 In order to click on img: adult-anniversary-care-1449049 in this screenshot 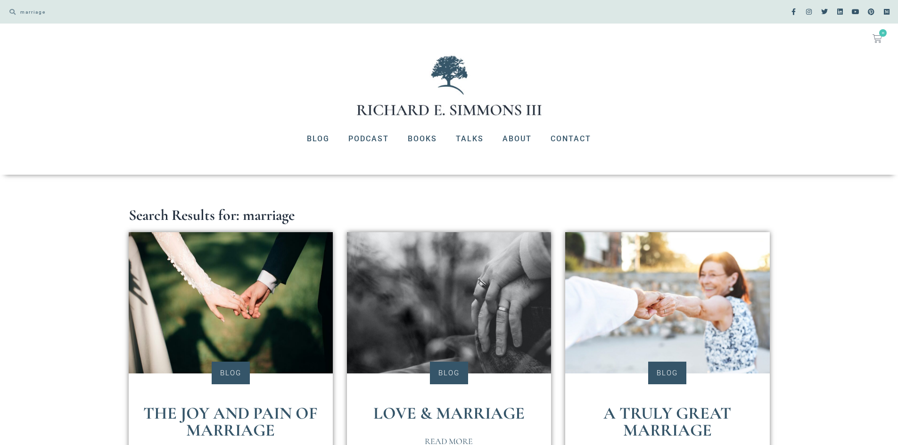, I will do `click(667, 303)`.